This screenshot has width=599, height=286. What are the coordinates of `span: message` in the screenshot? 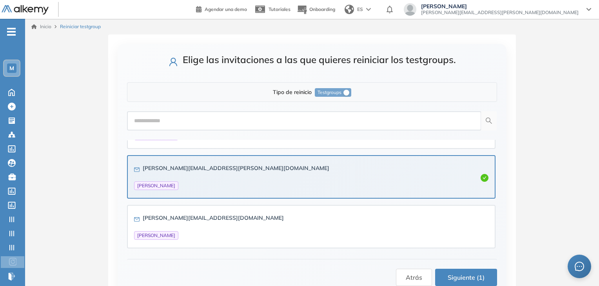 It's located at (580, 267).